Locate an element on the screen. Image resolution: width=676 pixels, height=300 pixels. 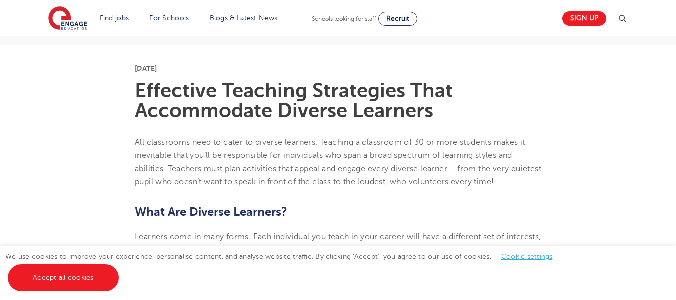
span: We use cookies to improve your experience, personalise content, and analyse website traffic. By c... is located at coordinates (284, 267).